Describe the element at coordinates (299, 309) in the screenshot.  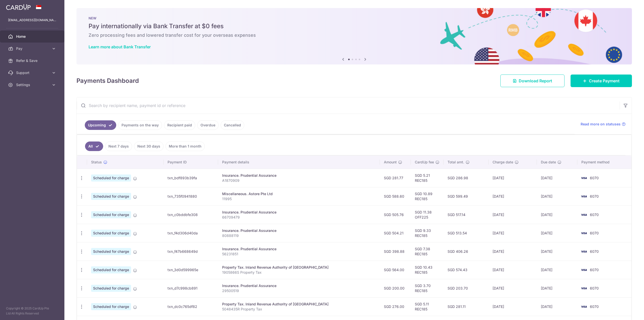
I see `p: 5048435R Property Tax` at that location.